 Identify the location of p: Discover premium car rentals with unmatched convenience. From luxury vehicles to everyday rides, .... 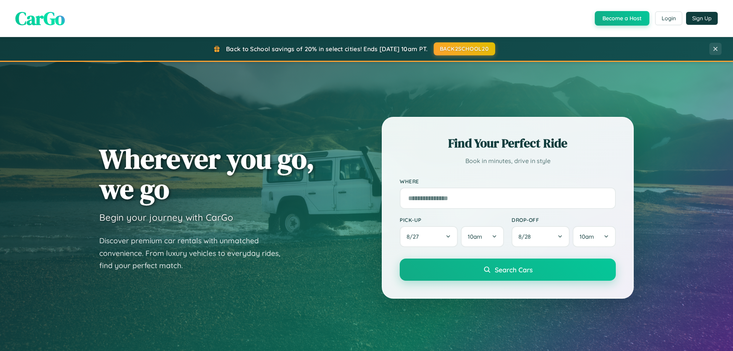
(195, 253).